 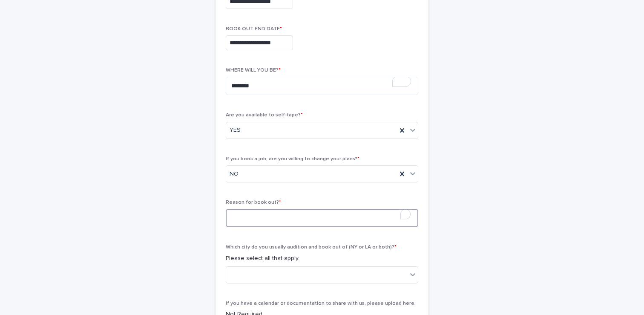 What do you see at coordinates (321, 303) in the screenshot?
I see `span: If you have a calendar or documentation to share with us, please upload here.` at bounding box center [321, 303].